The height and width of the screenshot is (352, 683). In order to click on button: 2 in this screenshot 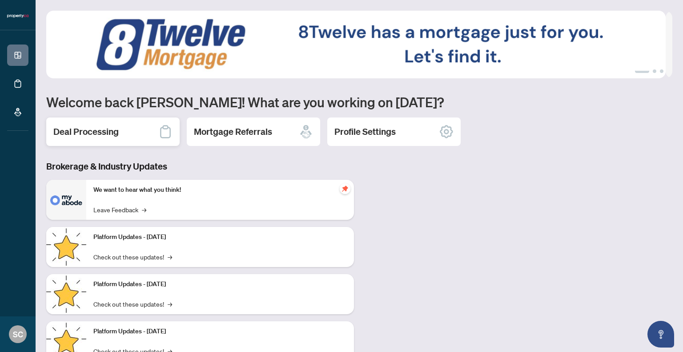, I will do `click(655, 71)`.